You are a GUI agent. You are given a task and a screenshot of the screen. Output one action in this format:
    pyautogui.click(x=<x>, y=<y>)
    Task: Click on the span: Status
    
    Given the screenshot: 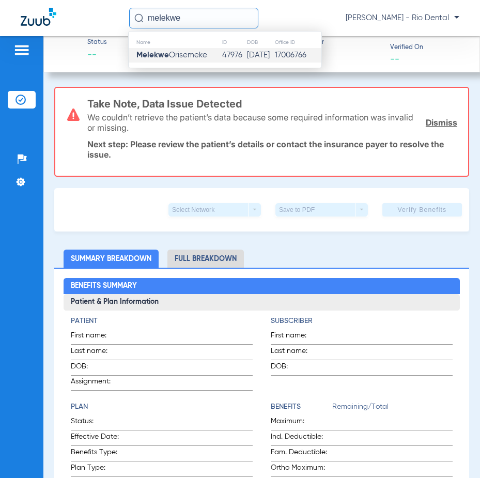 What is the action you would take?
    pyautogui.click(x=97, y=43)
    